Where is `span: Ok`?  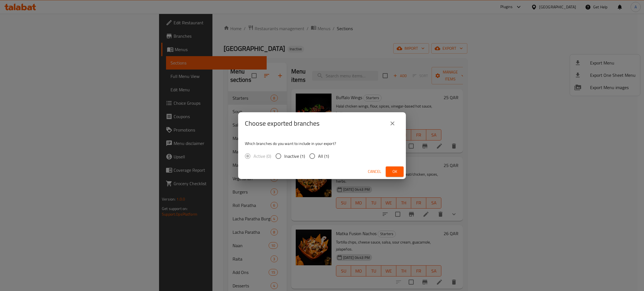
span: Ok is located at coordinates (394, 172).